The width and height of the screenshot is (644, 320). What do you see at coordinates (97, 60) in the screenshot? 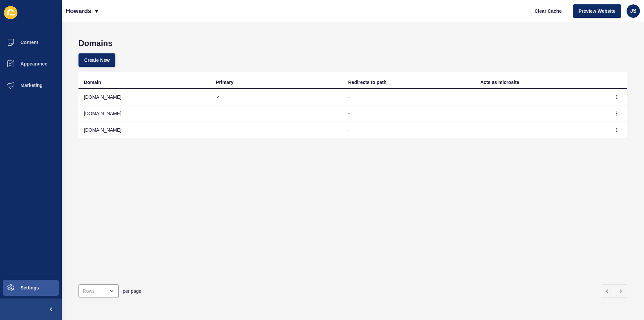
I see `button: Create New` at bounding box center [97, 60].